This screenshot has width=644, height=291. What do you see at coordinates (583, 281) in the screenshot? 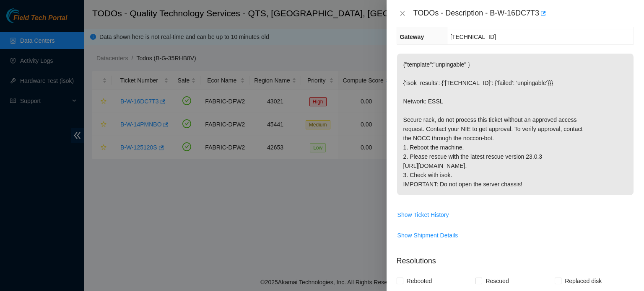
I see `span: Replaced disk` at bounding box center [583, 281].